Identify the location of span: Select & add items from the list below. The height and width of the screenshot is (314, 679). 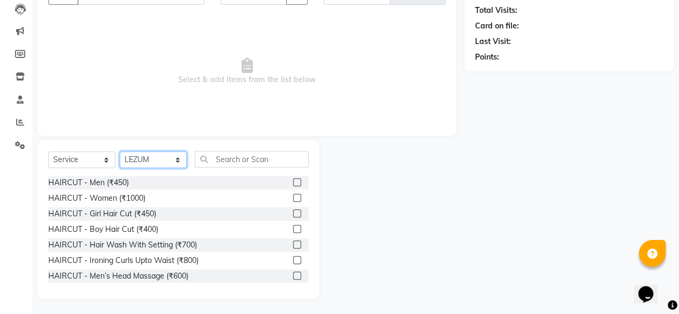
(247, 71).